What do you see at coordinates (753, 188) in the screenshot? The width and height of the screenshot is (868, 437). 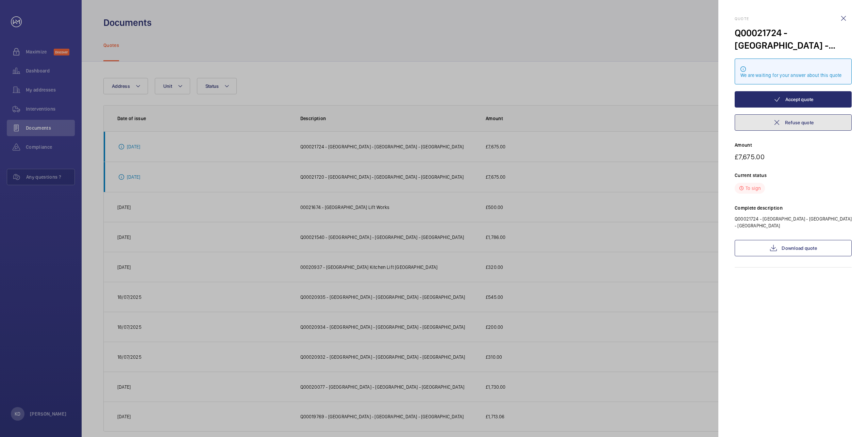 I see `p: To sign` at bounding box center [753, 188].